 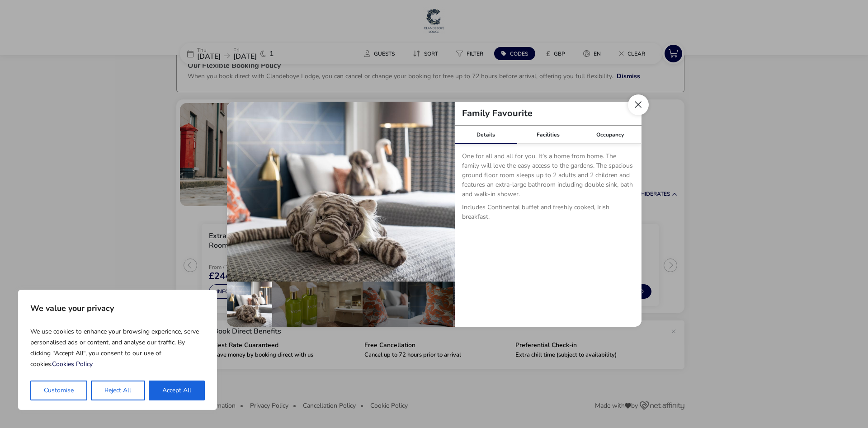 What do you see at coordinates (497, 113) in the screenshot?
I see `h2: Family Favourite` at bounding box center [497, 113].